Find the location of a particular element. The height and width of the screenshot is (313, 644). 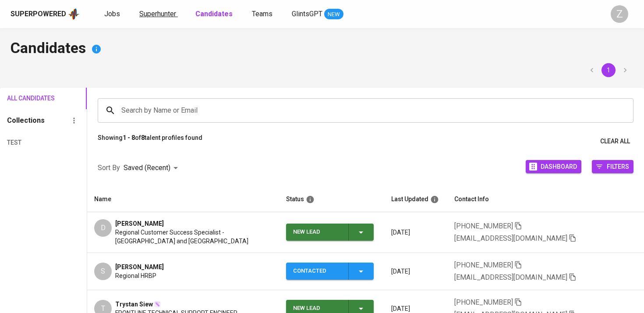

div: D is located at coordinates (103, 228).